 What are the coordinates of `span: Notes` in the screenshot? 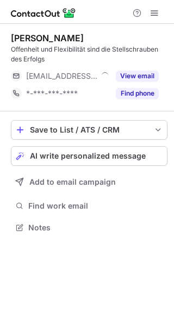 It's located at (95, 227).